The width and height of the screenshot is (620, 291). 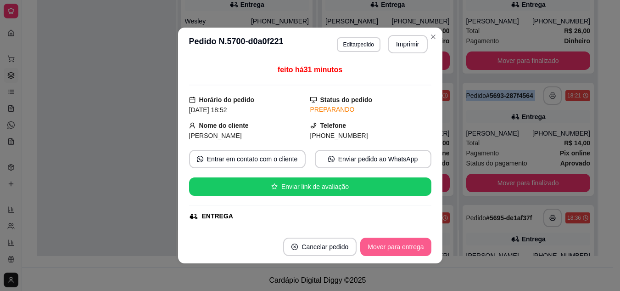 I want to click on span: desktop, so click(x=314, y=100).